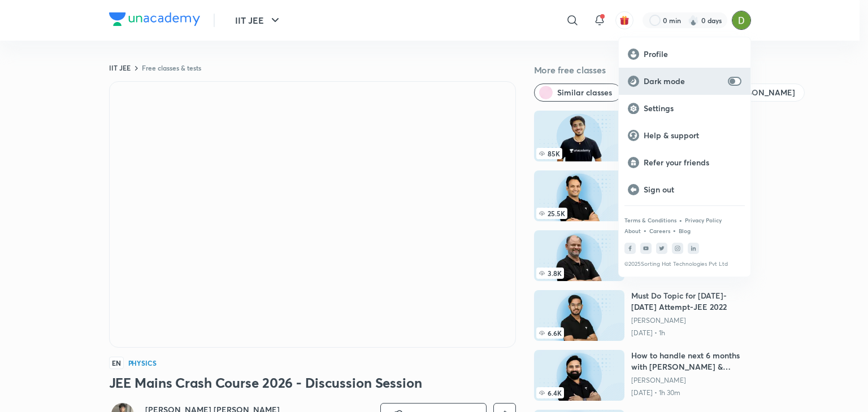 The image size is (868, 412). Describe the element at coordinates (632, 231) in the screenshot. I see `p: About` at that location.